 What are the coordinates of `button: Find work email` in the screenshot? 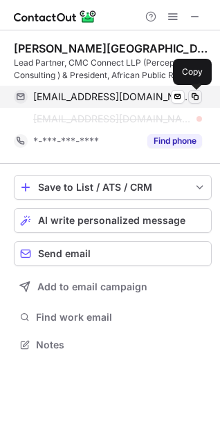 It's located at (113, 317).